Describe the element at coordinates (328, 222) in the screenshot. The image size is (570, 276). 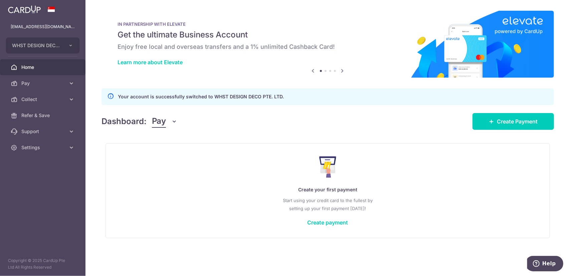
I see `a: Create payment` at that location.